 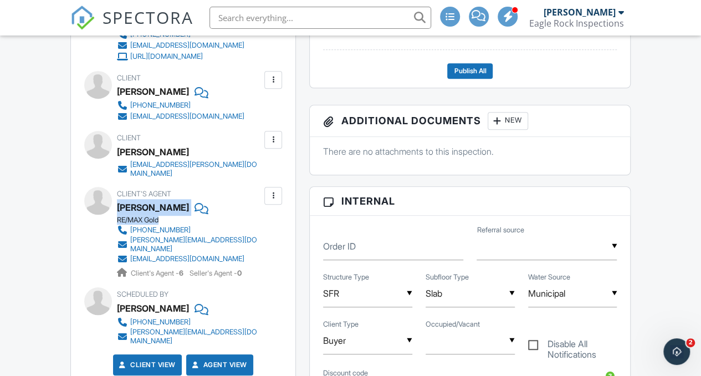 I want to click on a: SPECTORA, so click(x=132, y=27).